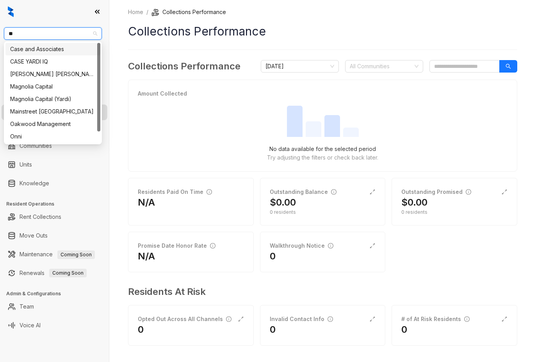 The width and height of the screenshot is (536, 362). Describe the element at coordinates (189, 12) in the screenshot. I see `li: Collections Performance` at that location.